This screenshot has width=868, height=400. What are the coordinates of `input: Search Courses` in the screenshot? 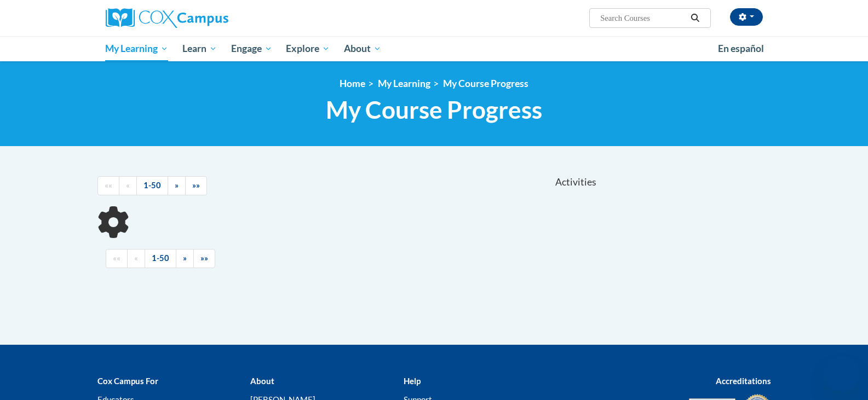 It's located at (643, 18).